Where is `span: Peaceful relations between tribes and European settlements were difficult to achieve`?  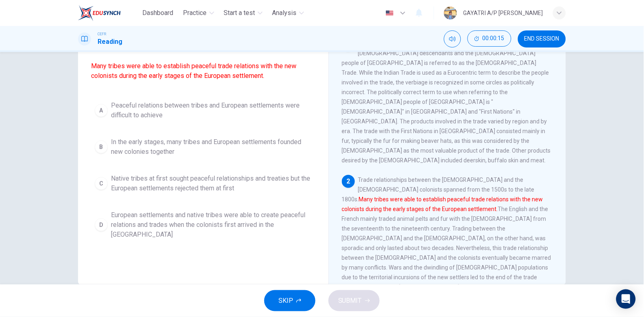 span: Peaceful relations between tribes and European settlements were difficult to achieve is located at coordinates (211, 111).